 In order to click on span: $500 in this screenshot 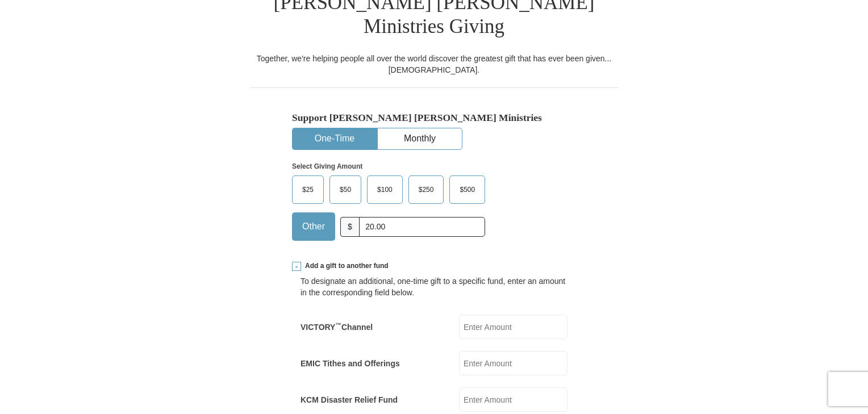, I will do `click(467, 190)`.